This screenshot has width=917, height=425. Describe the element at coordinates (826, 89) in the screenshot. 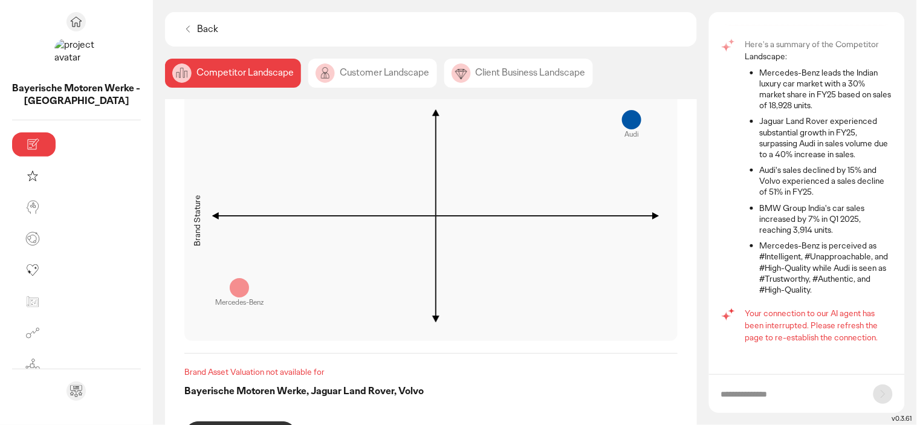

I see `li: Mercedes-Benz leads the Indian luxury car market with a 30% market share in FY25 based on sales o...` at that location.